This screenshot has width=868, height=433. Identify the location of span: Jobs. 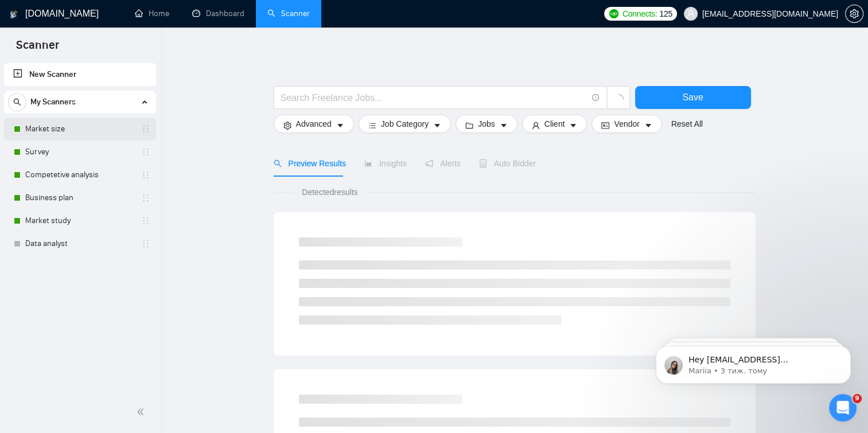
(486, 124).